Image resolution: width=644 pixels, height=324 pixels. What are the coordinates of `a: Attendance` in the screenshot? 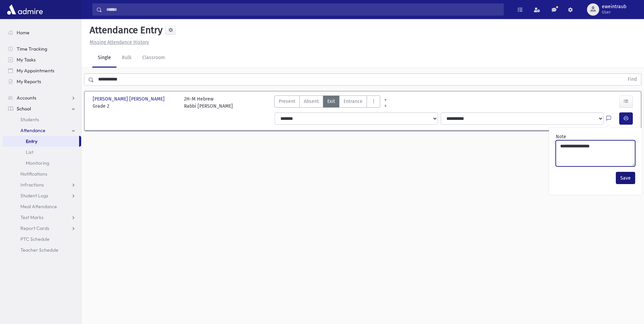 It's located at (42, 130).